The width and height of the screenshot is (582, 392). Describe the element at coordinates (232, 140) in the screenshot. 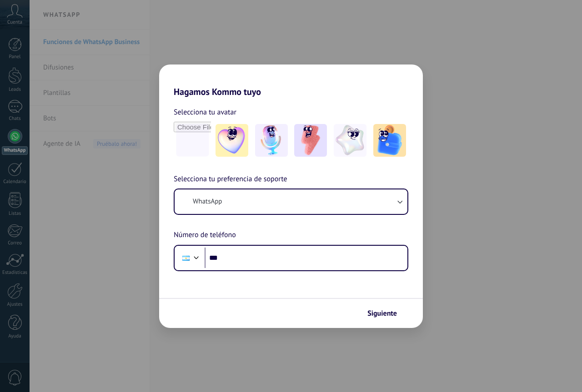

I see `img: -1.jpeg` at that location.